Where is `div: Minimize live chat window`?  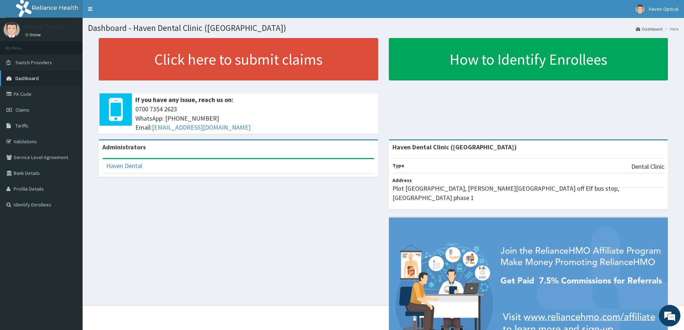 div: Minimize live chat window is located at coordinates (126, 12).